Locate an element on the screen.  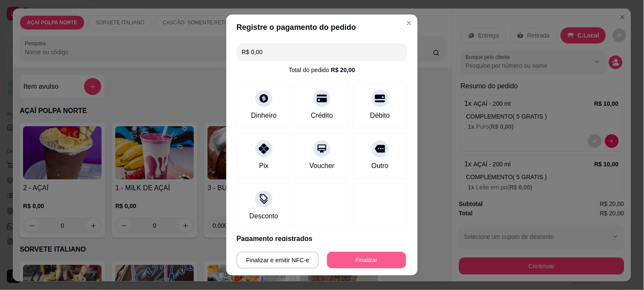
div: Outro is located at coordinates (380, 166).